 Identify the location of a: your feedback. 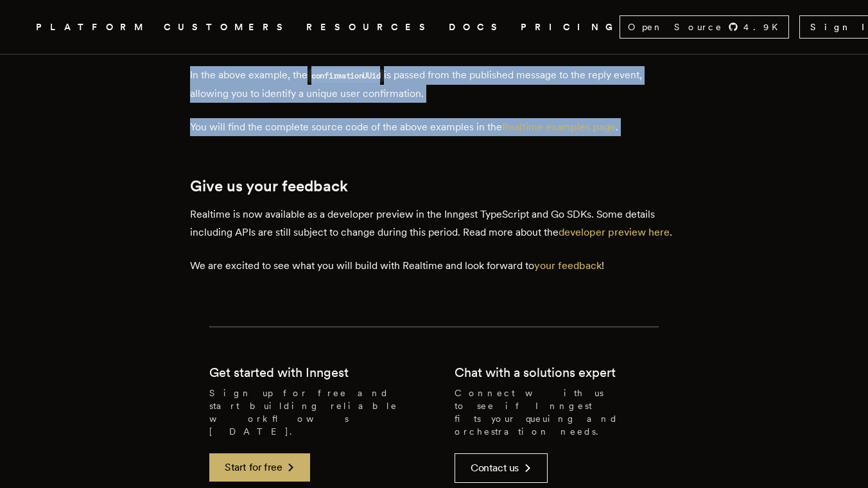
(568, 265).